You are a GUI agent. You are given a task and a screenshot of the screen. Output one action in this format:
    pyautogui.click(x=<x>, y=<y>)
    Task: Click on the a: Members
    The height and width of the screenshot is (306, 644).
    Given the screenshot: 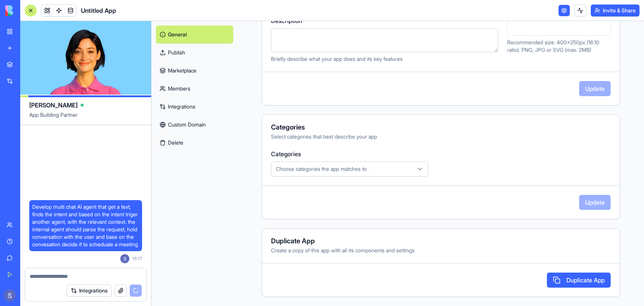 What is the action you would take?
    pyautogui.click(x=194, y=88)
    